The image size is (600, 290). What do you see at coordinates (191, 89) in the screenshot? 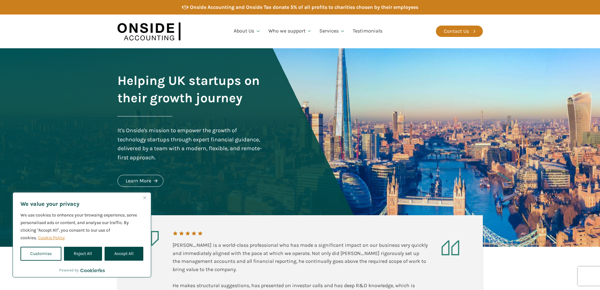
I see `h1: Helping UK startups on their growth journey` at bounding box center [191, 89].